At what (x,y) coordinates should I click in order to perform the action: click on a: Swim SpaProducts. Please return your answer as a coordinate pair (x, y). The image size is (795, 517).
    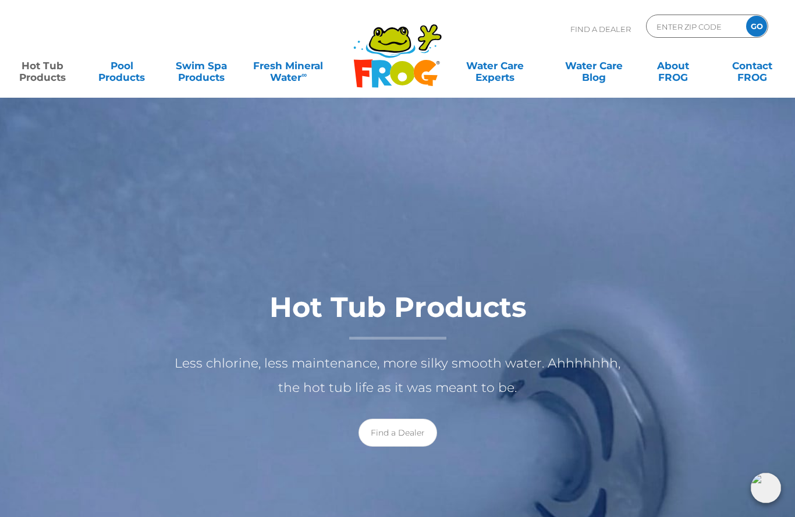
    Looking at the image, I should click on (201, 66).